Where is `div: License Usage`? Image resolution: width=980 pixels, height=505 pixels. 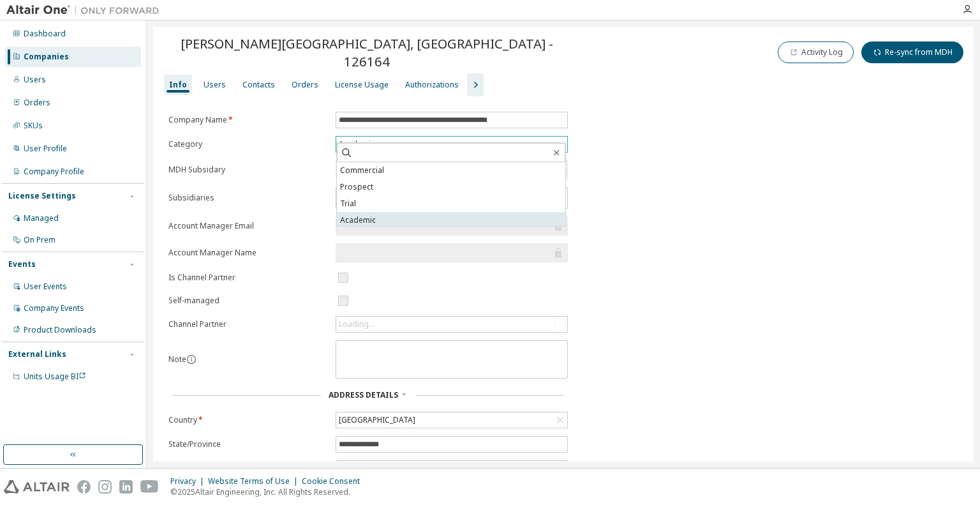 div: License Usage is located at coordinates (362, 85).